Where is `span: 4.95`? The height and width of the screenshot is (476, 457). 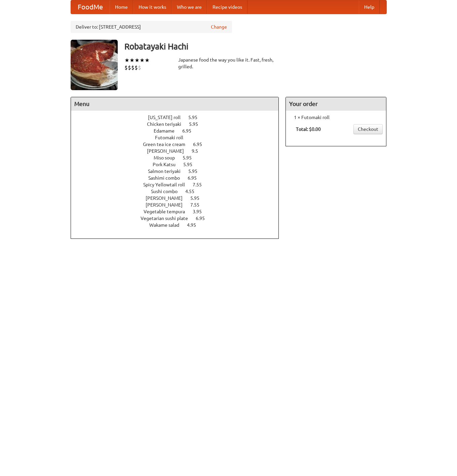 span: 4.95 is located at coordinates (195, 225).